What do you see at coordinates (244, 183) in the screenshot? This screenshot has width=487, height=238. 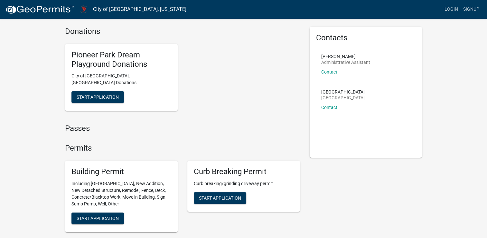 I see `p: Curb breaking/grinding driveway permit` at bounding box center [244, 183].